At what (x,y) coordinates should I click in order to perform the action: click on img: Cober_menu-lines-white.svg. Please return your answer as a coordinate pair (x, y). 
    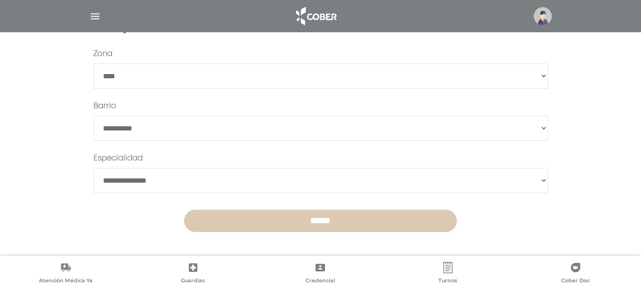
    Looking at the image, I should click on (95, 16).